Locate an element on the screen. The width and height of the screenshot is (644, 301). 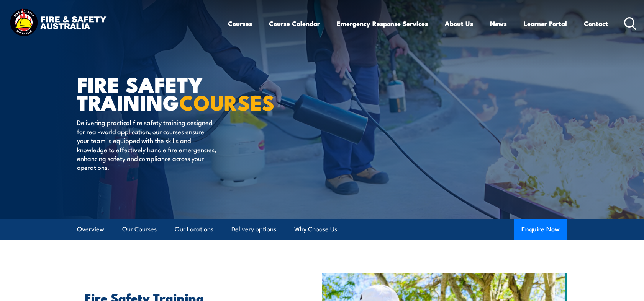
a: Course Calendar is located at coordinates (294, 23).